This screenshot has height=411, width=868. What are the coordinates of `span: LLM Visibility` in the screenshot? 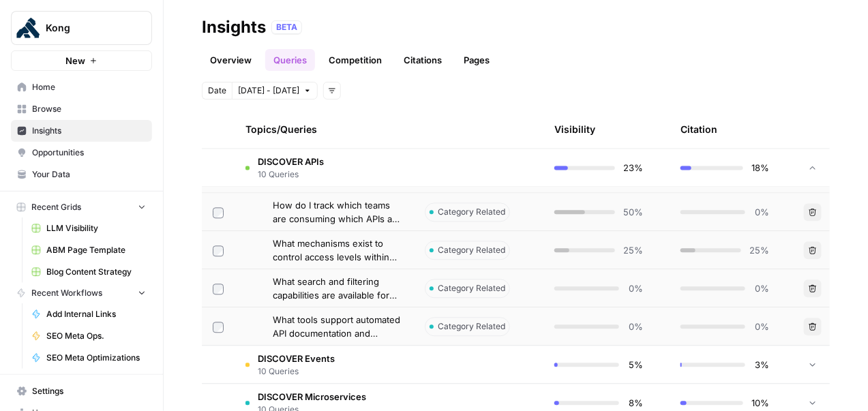 It's located at (96, 228).